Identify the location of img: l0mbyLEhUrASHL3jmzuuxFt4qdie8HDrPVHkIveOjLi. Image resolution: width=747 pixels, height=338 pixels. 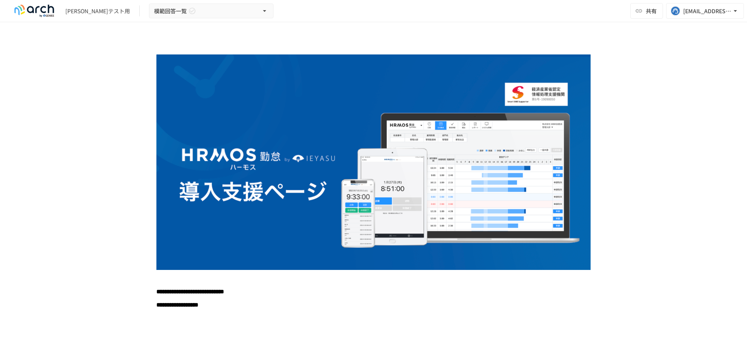
(374, 162).